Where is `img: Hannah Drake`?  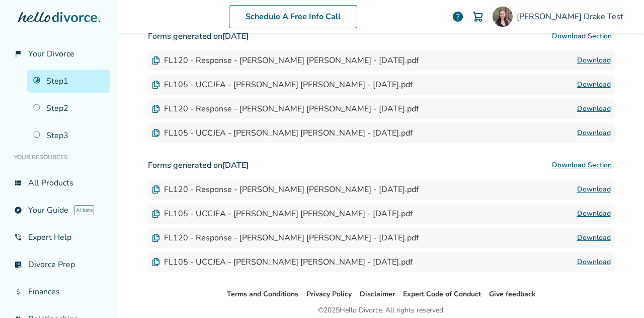 img: Hannah Drake is located at coordinates (502, 17).